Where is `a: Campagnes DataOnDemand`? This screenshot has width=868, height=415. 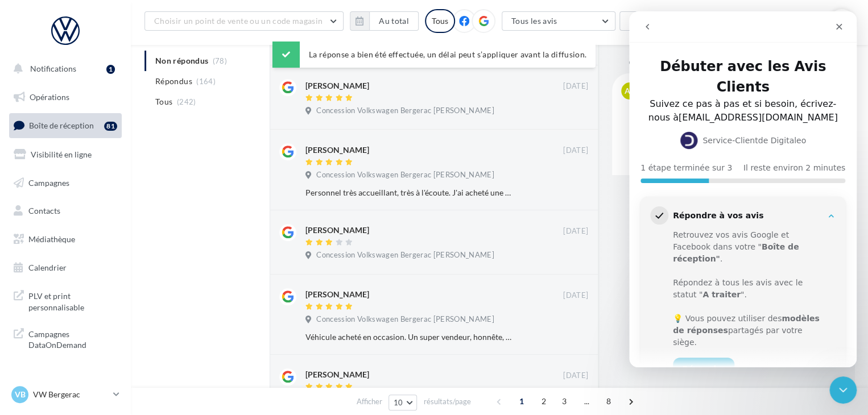
a: Campagnes DataOnDemand is located at coordinates (65, 338).